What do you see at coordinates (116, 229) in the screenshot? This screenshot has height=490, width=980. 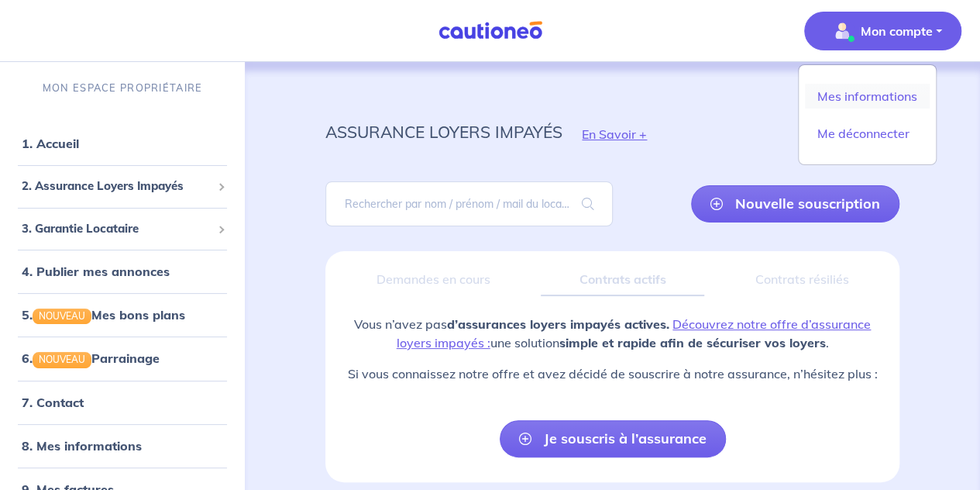 I see `span: 3. Garantie Locataire` at bounding box center [116, 229].